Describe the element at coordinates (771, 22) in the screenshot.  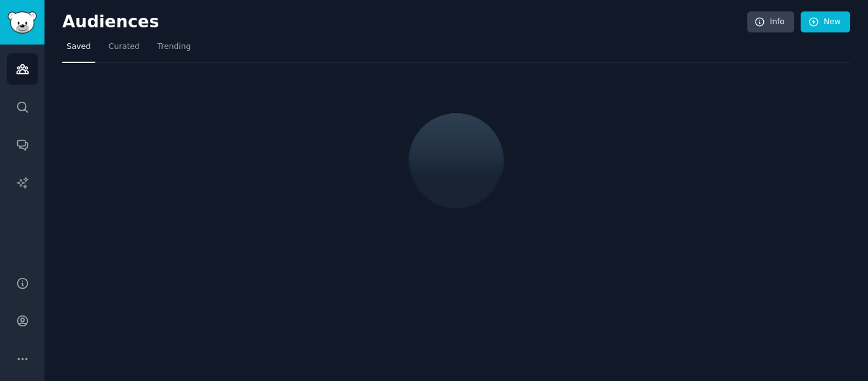
I see `a: Info` at that location.